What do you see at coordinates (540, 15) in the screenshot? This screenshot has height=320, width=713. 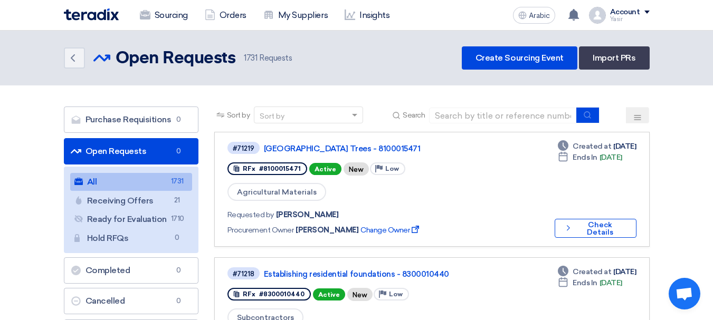 I see `font: Arabic` at bounding box center [540, 15].